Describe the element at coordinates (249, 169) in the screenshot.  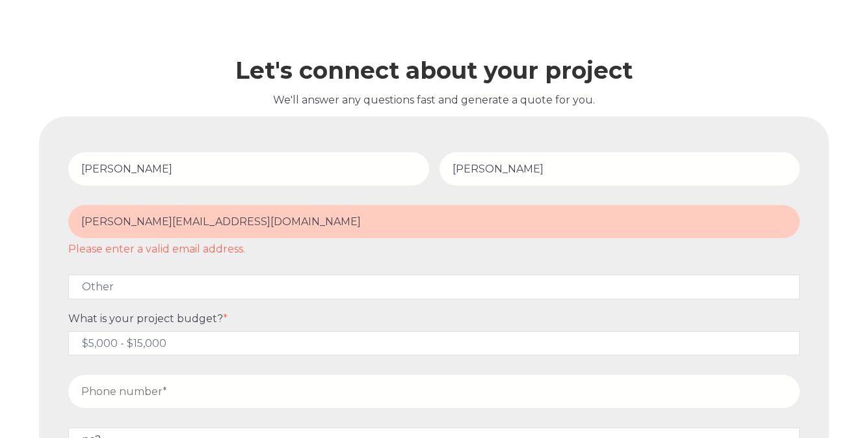
I see `input: First Name*` at that location.